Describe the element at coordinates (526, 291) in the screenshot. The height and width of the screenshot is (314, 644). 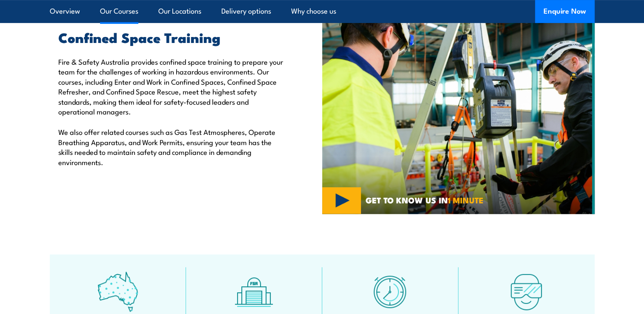
I see `img: tech-icon` at that location.